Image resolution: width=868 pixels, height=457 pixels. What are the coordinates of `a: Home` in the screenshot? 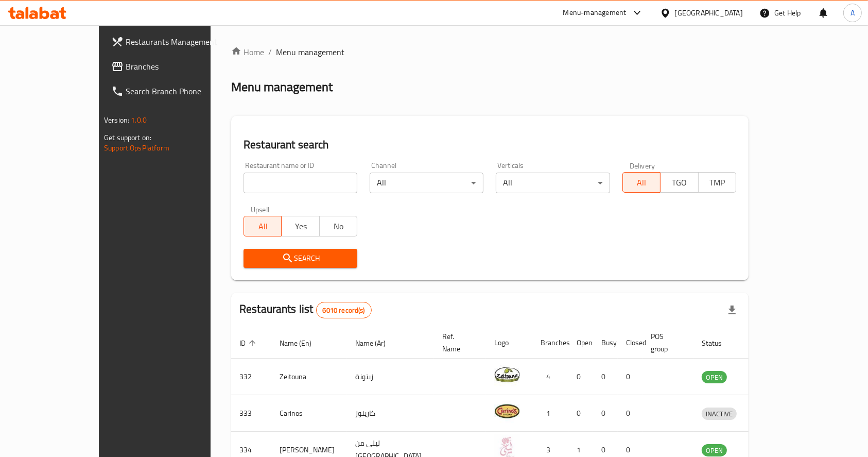 It's located at (248, 52).